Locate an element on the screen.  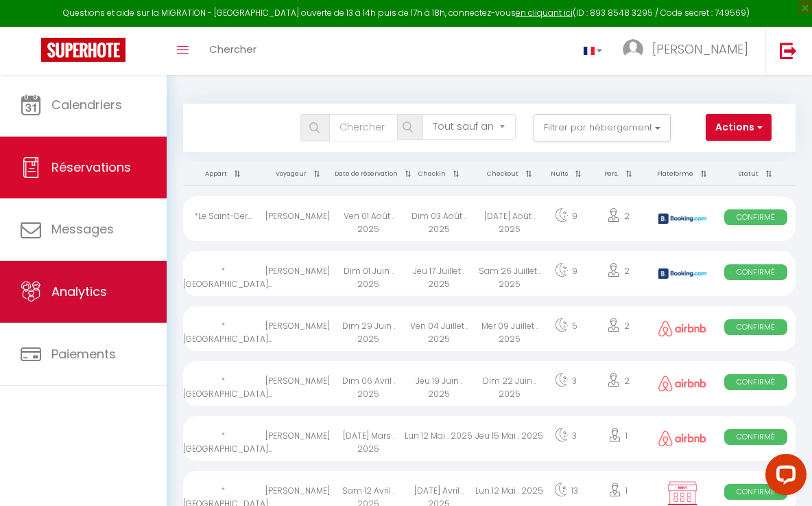
input: Chercher is located at coordinates (364, 128).